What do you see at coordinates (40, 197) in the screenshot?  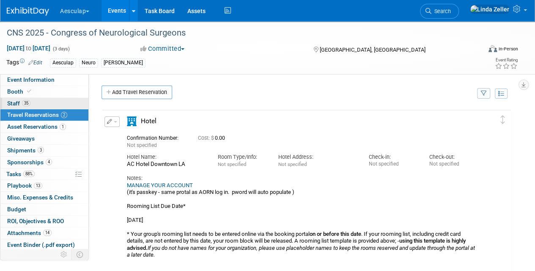 I see `span: Misc. Expenses & Credits` at bounding box center [40, 197].